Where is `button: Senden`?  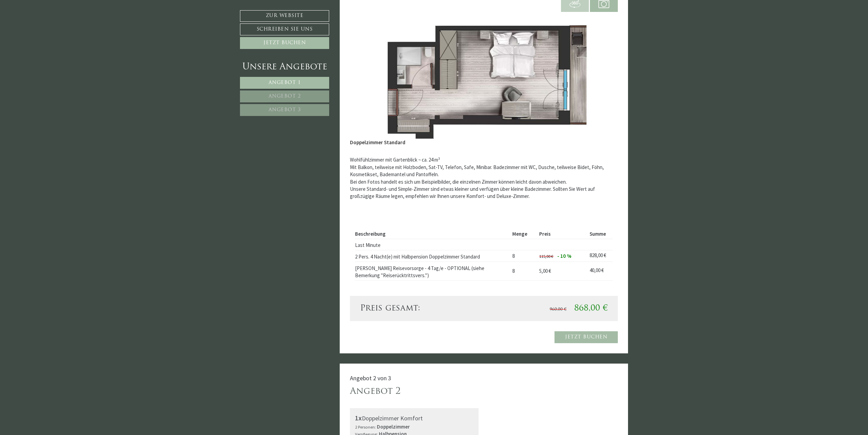 button: Senden is located at coordinates (246, 185).